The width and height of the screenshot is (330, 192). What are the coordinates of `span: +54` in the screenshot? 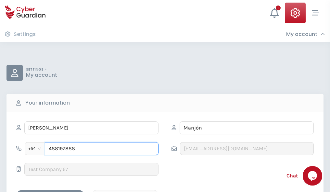 It's located at (35, 149).